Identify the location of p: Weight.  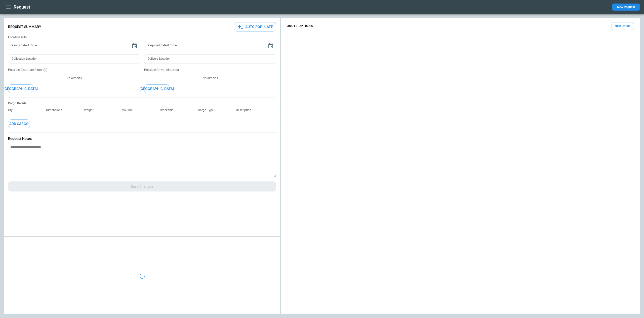
(91, 110).